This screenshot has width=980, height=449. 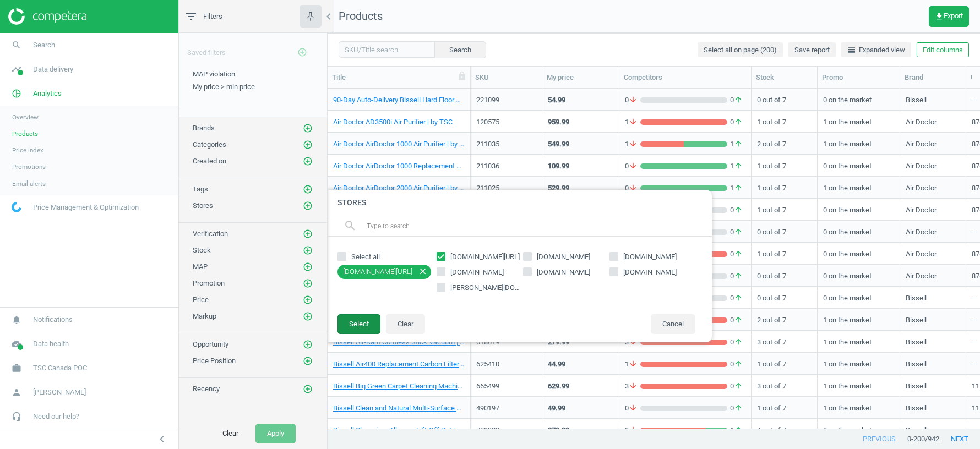 What do you see at coordinates (204, 128) in the screenshot?
I see `span: Brands` at bounding box center [204, 128].